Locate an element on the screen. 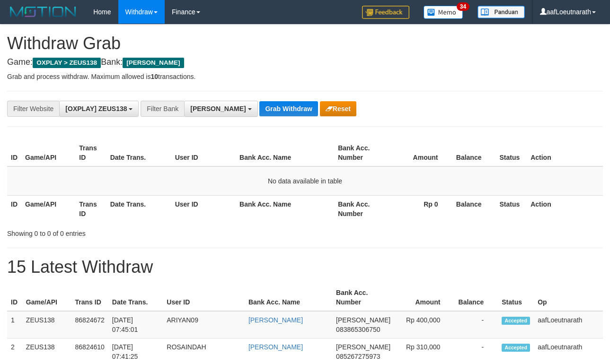 The width and height of the screenshot is (610, 364). span: OXPLAY > ZEUS138 is located at coordinates (67, 63).